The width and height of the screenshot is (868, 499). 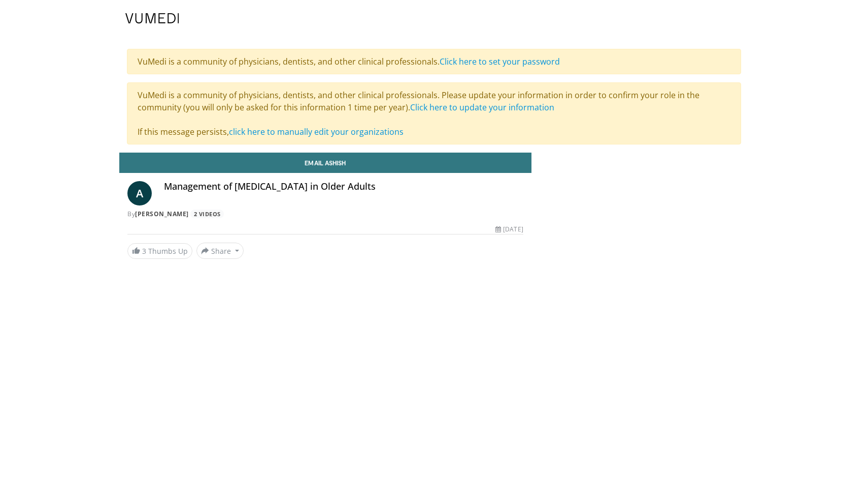 What do you see at coordinates (220, 251) in the screenshot?
I see `button: Share` at bounding box center [220, 251].